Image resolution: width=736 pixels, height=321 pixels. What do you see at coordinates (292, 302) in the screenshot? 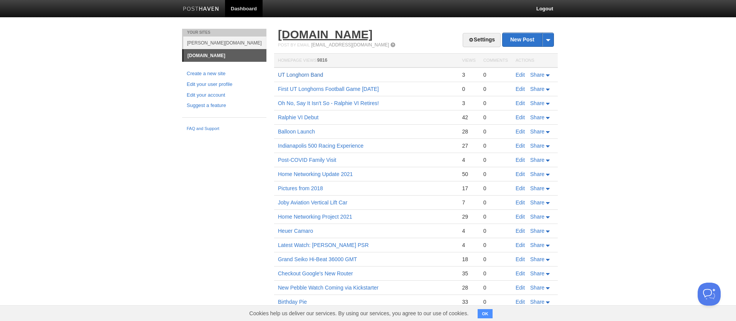
I see `a: Birthday Pie` at bounding box center [292, 302].